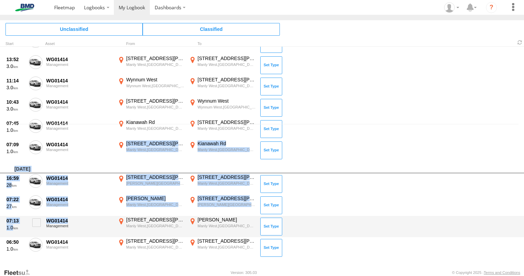  I want to click on span: Click to view Classified Trips, so click(211, 29).